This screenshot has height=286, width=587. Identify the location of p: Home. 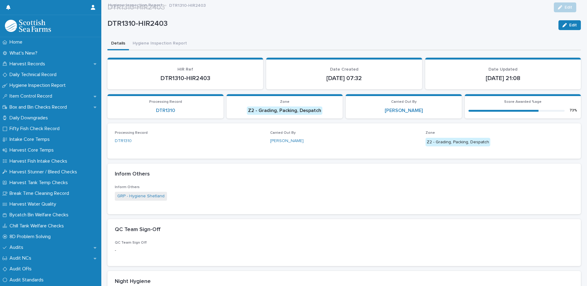
(17, 42).